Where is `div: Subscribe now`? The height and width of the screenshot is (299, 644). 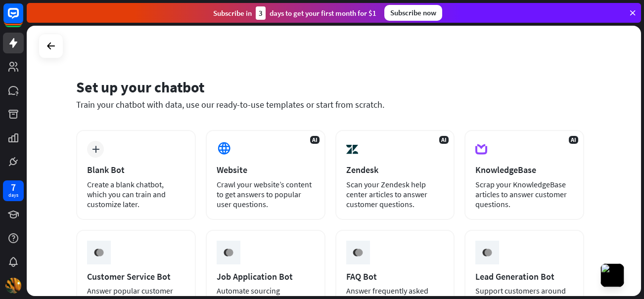
div: Subscribe now is located at coordinates (413, 13).